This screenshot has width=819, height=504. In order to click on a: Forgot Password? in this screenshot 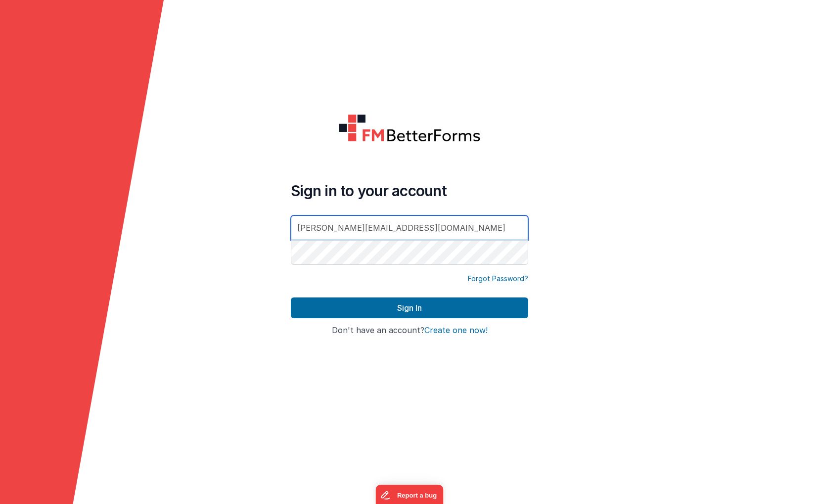, I will do `click(498, 279)`.